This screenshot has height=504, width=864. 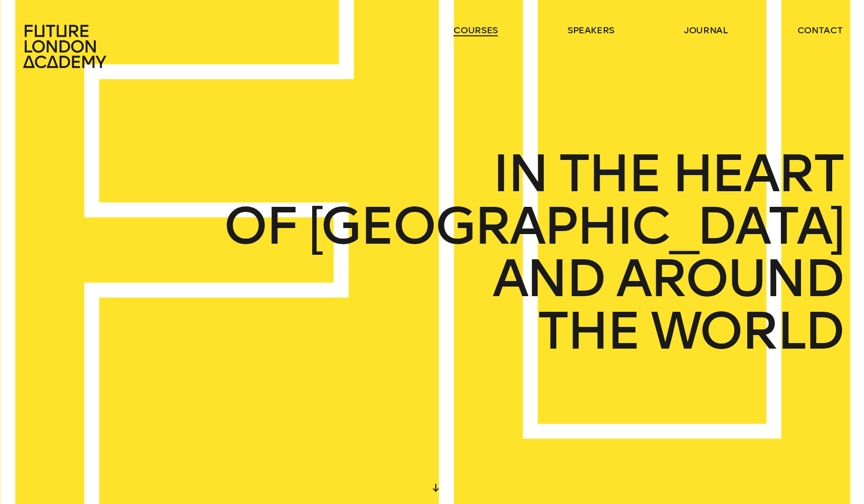 I want to click on span: OF, so click(x=260, y=226).